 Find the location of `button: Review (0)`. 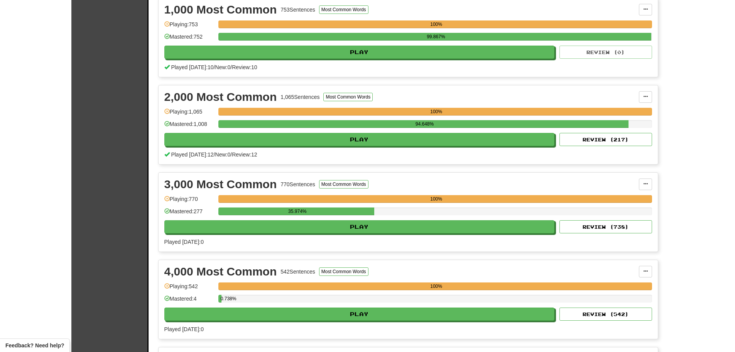

button: Review (0) is located at coordinates (606, 52).